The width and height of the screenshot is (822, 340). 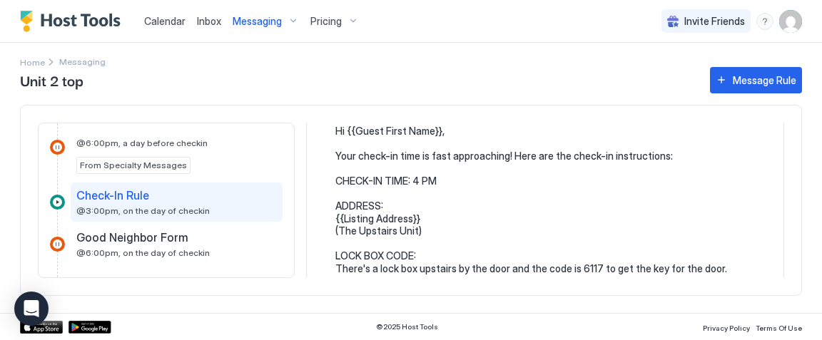 I want to click on span: Calendar, so click(x=165, y=21).